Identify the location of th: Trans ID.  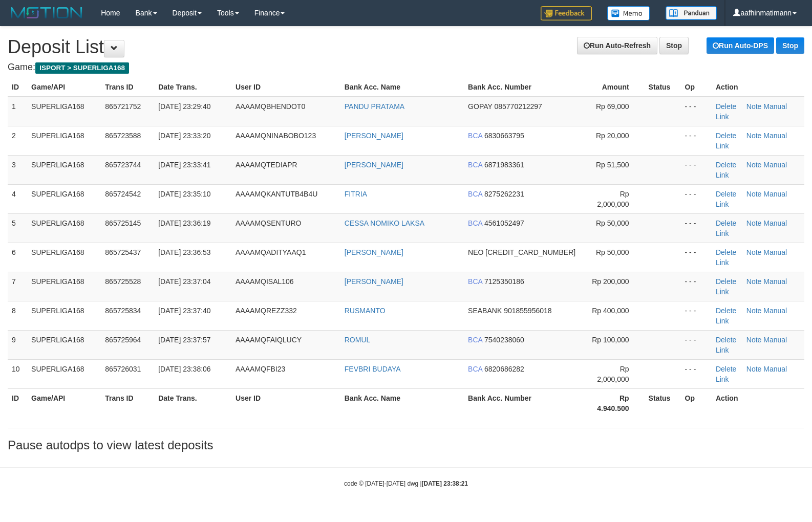
(127, 87).